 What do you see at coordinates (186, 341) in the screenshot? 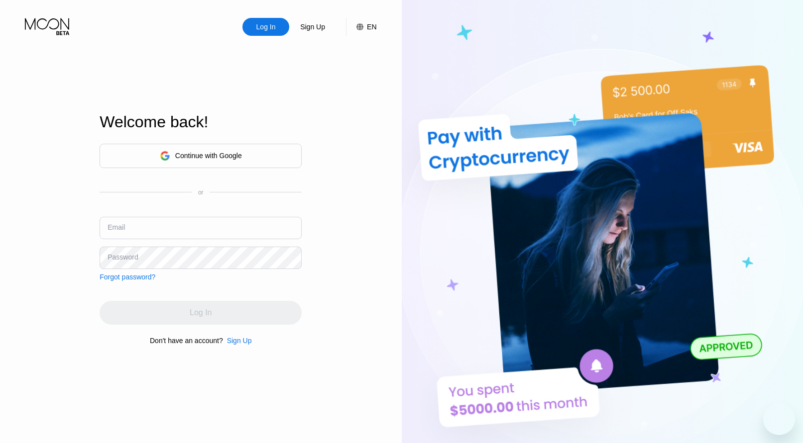
I see `div: Don't have an account?` at bounding box center [186, 341].